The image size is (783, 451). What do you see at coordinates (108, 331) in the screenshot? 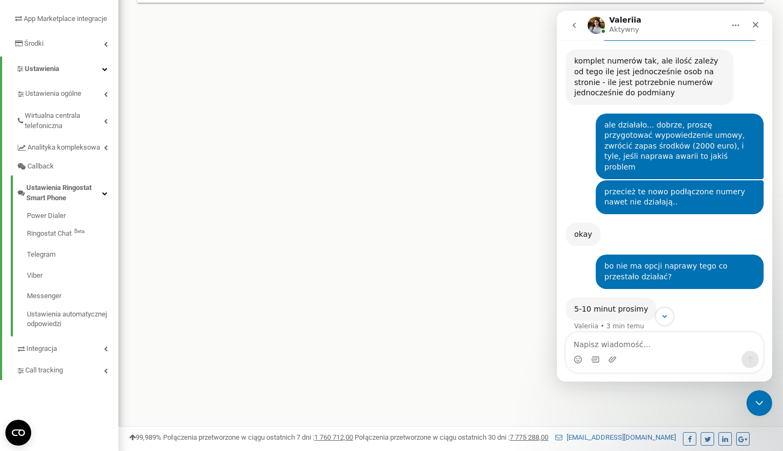
I see `textarea: Napisz wiadomość...` at bounding box center [108, 331].